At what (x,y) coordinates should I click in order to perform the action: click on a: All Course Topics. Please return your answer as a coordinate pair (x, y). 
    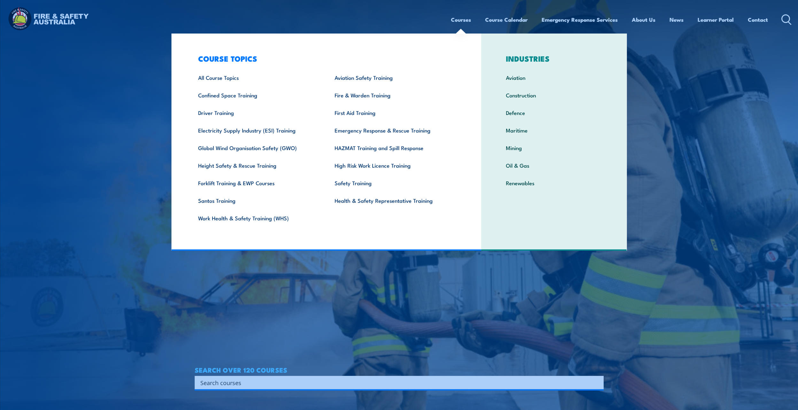
    Looking at the image, I should click on (256, 77).